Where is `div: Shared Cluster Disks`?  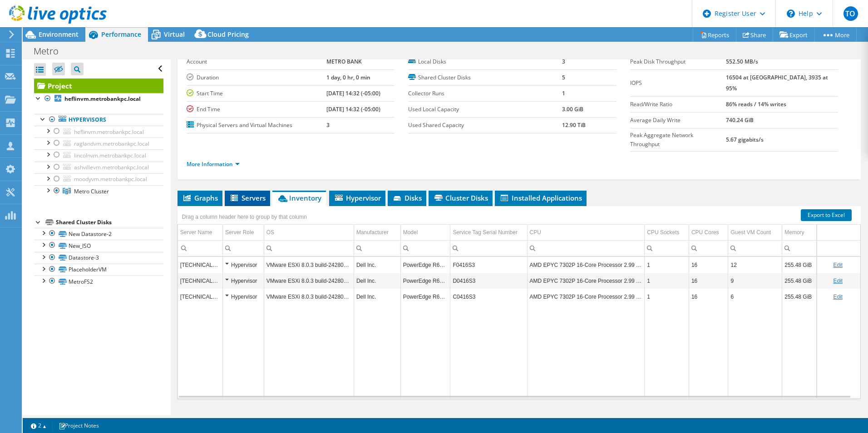
div: Shared Cluster Disks is located at coordinates (109, 223).